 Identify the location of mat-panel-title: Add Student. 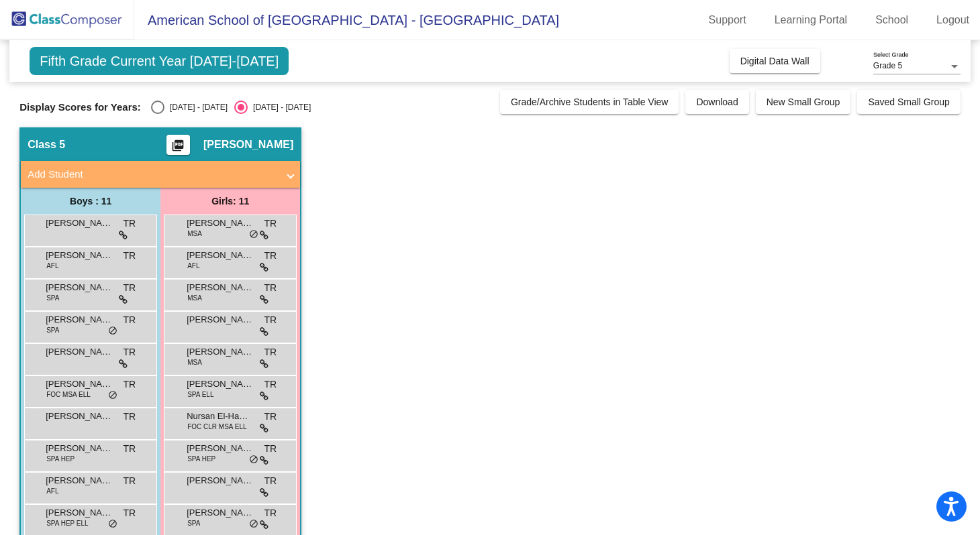
(152, 174).